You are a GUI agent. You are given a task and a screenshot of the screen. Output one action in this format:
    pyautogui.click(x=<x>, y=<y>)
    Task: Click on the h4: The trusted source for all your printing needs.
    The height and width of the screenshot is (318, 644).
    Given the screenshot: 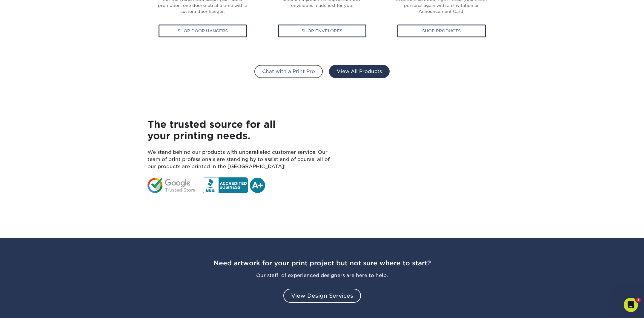 What is the action you would take?
    pyautogui.click(x=242, y=130)
    